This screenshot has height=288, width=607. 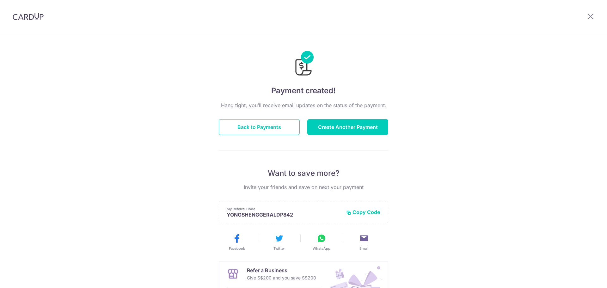 I want to click on button: Facebook, so click(x=237, y=242).